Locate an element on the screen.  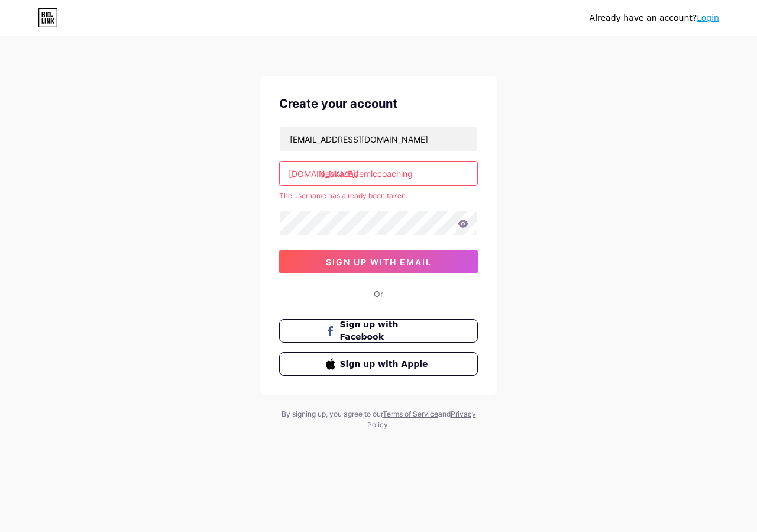
button: Sign up with Apple is located at coordinates (379, 364).